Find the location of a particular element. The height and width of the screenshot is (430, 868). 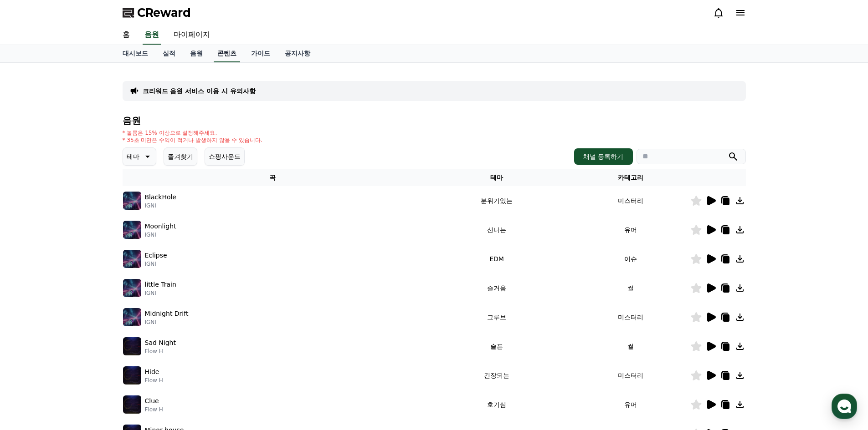

a: 설정 is located at coordinates (146, 300).